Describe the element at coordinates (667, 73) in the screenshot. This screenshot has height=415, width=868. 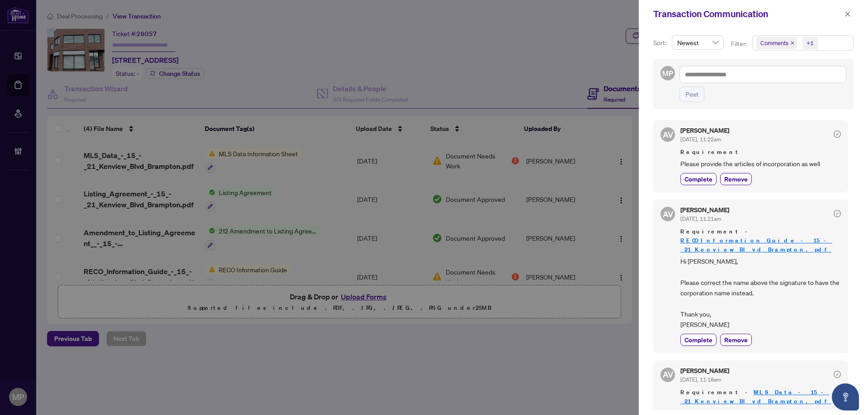
I see `span: MP` at that location.